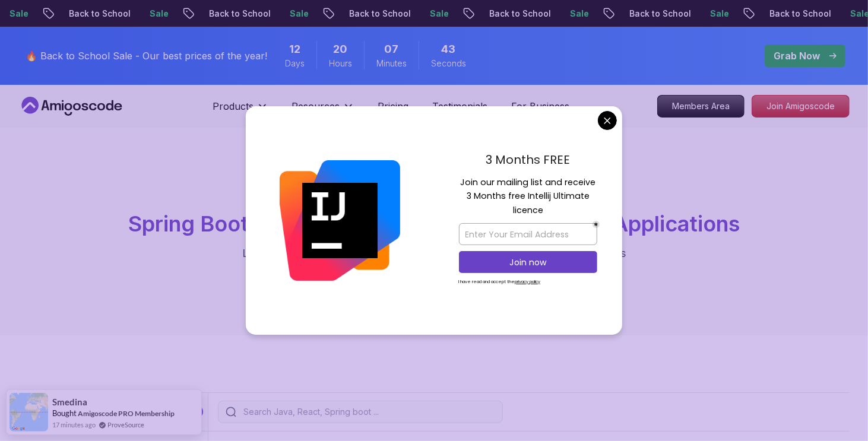 The height and width of the screenshot is (441, 868). Describe the element at coordinates (340, 64) in the screenshot. I see `span: Hours` at that location.